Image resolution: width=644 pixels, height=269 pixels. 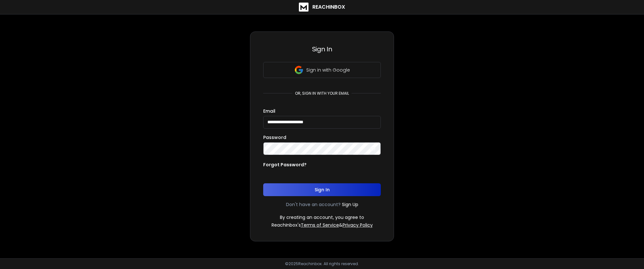 I want to click on p: or, sign in with your email, so click(x=322, y=93).